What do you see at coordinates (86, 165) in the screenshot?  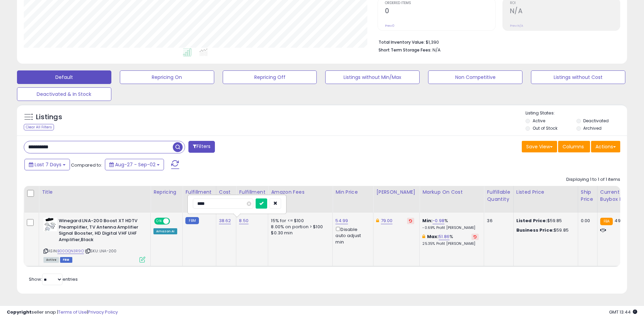 I see `span: Compared to:` at bounding box center [86, 165].